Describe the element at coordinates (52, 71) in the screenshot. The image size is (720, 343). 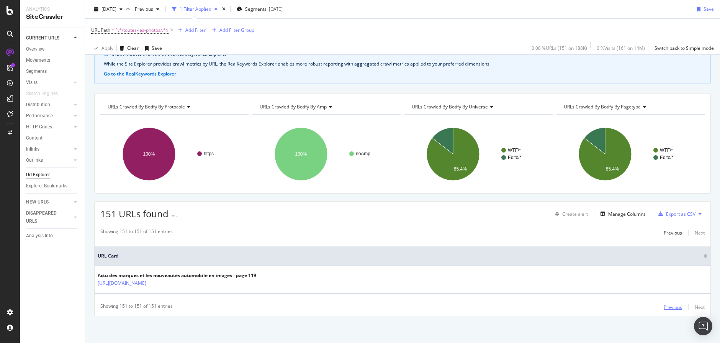
I see `a: Segments` at that location.